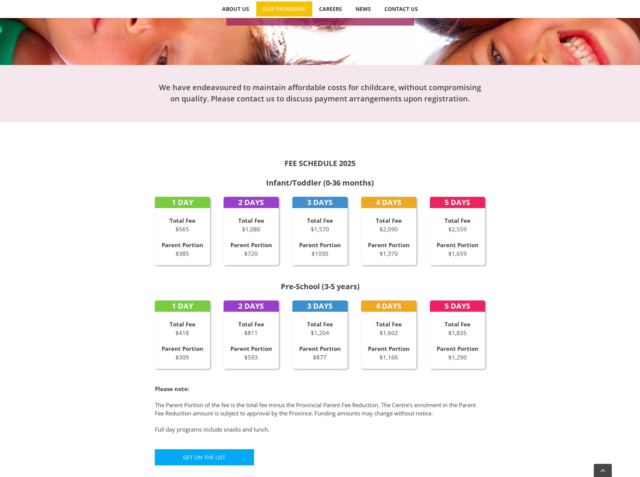 This screenshot has width=640, height=477. Describe the element at coordinates (251, 225) in the screenshot. I see `p: $1,080` at that location.